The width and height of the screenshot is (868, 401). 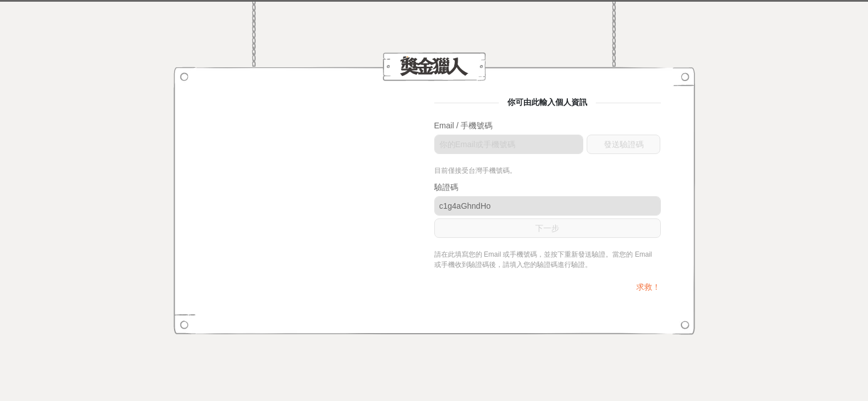 What do you see at coordinates (547, 187) in the screenshot?
I see `div: 驗證碼` at bounding box center [547, 187].